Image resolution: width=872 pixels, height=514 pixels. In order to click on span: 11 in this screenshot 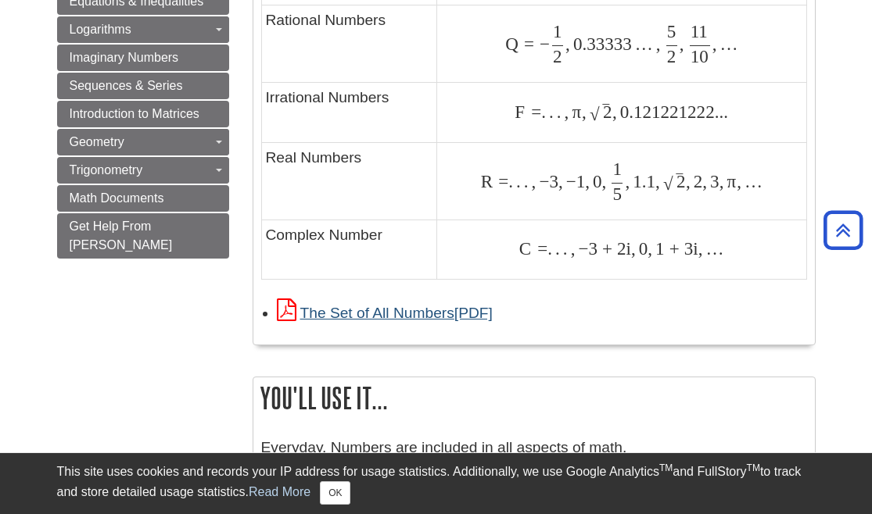, I will do `click(699, 31)`.